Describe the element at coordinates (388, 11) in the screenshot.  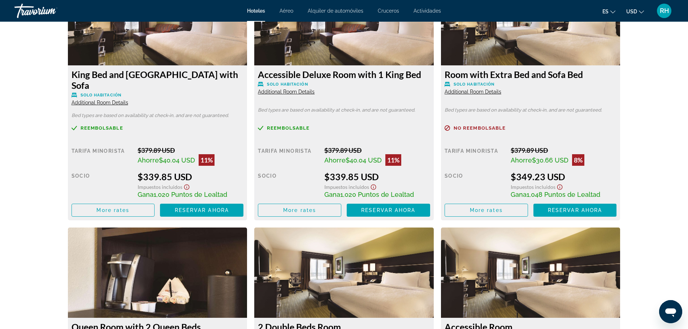
I see `a: Cruceros` at that location.